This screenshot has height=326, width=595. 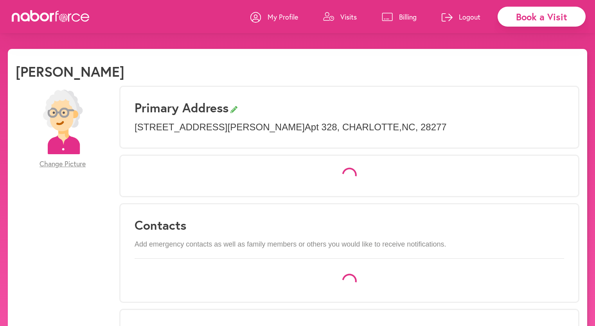 What do you see at coordinates (340, 17) in the screenshot?
I see `a: Visits` at bounding box center [340, 17].